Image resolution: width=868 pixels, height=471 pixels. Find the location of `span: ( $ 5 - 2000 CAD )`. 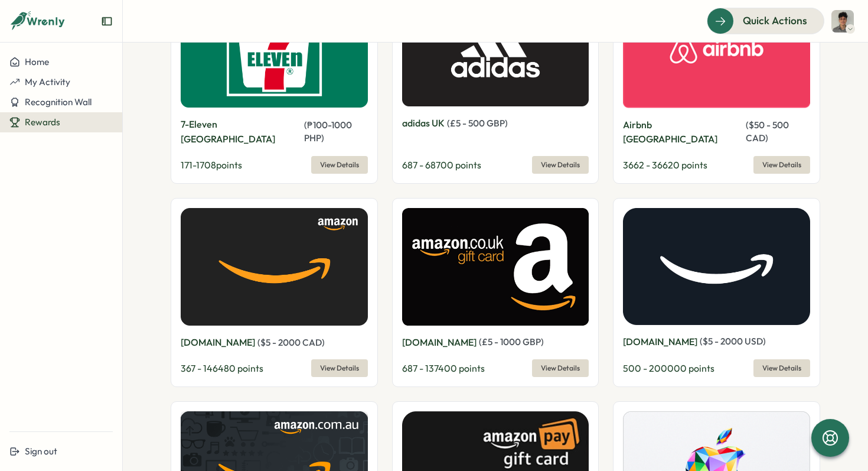

span: ( $ 5 - 2000 CAD ) is located at coordinates (291, 342).